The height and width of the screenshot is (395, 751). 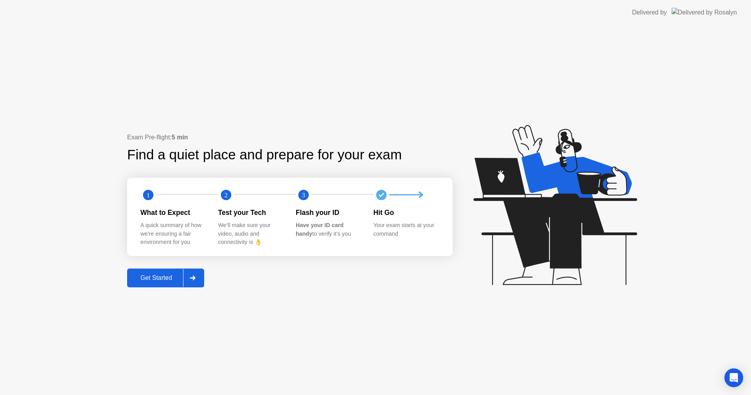 I want to click on text: 3, so click(x=304, y=194).